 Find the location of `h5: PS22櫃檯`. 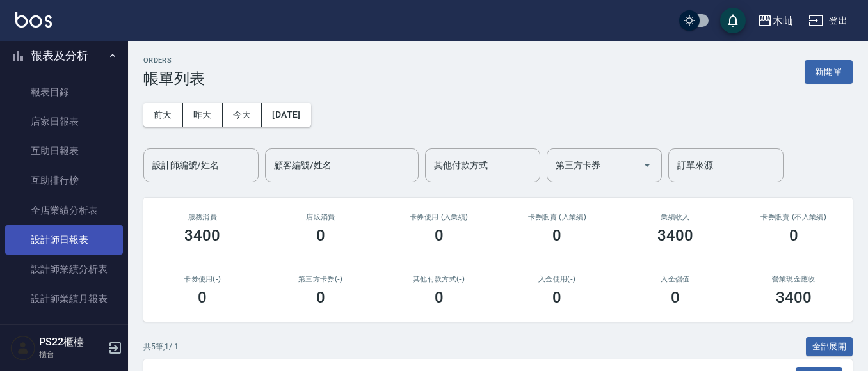

h5: PS22櫃檯 is located at coordinates (72, 342).